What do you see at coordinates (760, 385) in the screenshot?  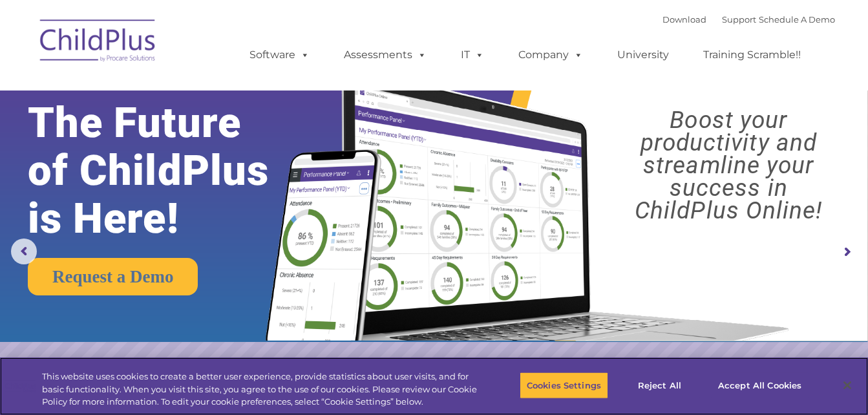 I see `button: Accept All Cookies` at bounding box center [760, 385].